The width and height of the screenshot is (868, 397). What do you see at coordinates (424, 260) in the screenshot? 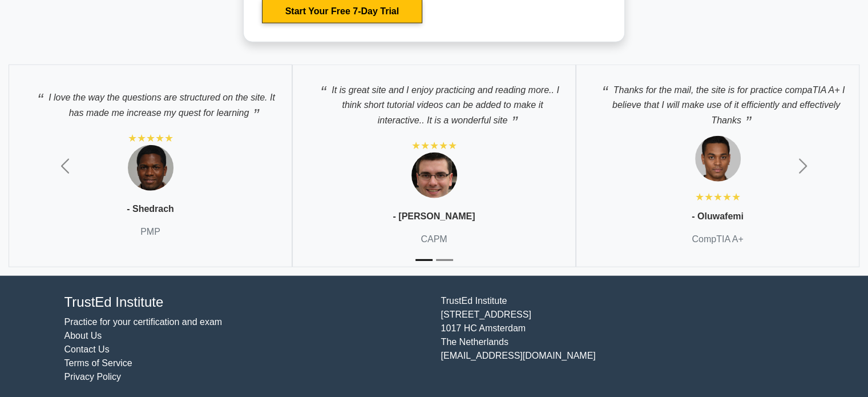
I see `button: Slide 1` at bounding box center [424, 260].